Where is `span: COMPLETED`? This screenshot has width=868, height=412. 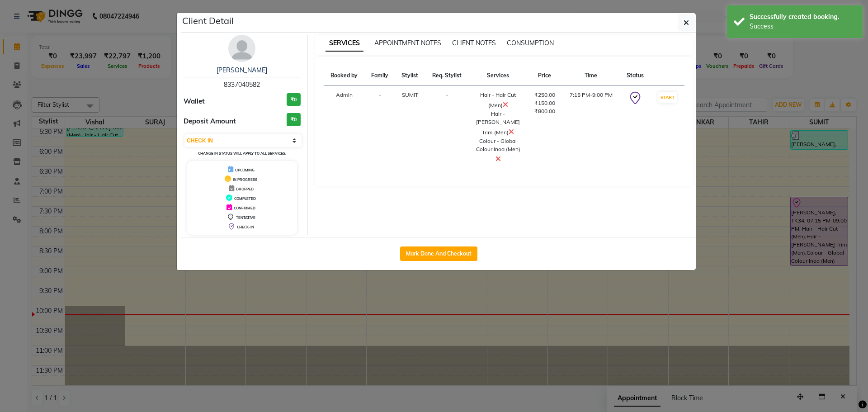 span: COMPLETED is located at coordinates (246, 199).